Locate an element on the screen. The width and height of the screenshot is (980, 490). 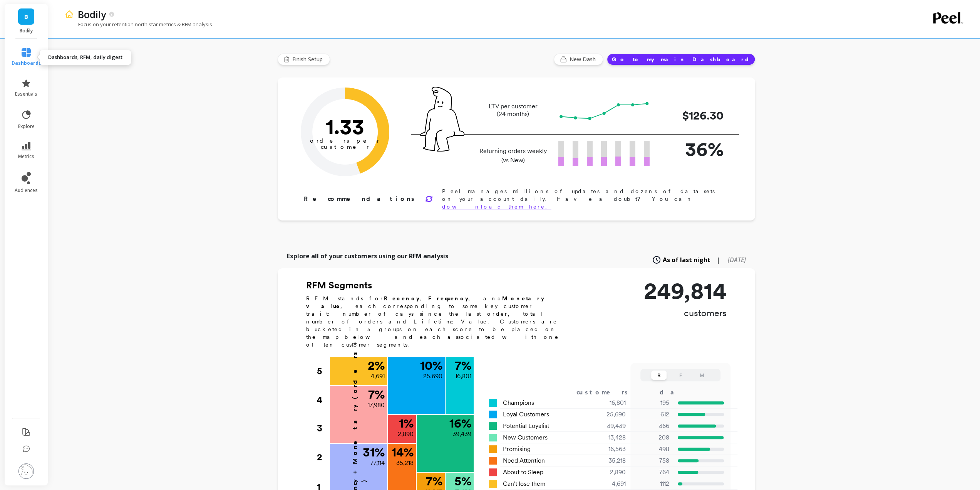
p: 758 is located at coordinates (653, 460).